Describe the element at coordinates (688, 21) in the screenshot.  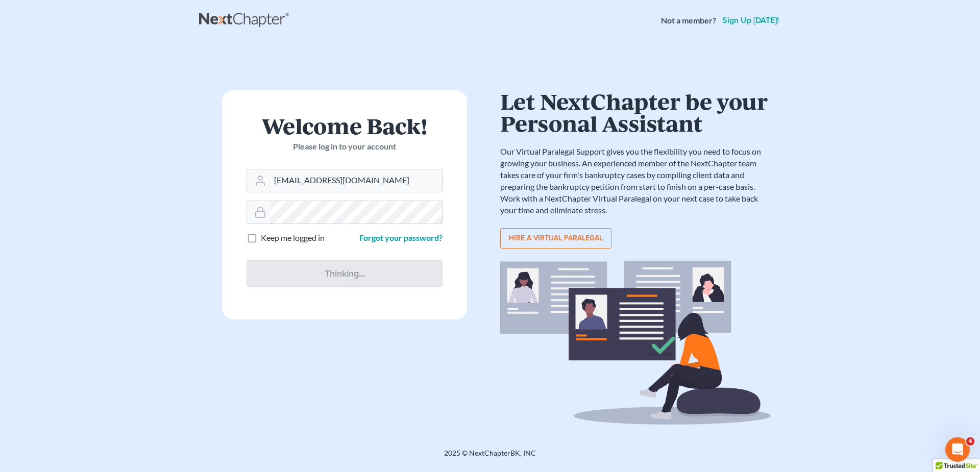
I see `strong: Not a member?` at that location.